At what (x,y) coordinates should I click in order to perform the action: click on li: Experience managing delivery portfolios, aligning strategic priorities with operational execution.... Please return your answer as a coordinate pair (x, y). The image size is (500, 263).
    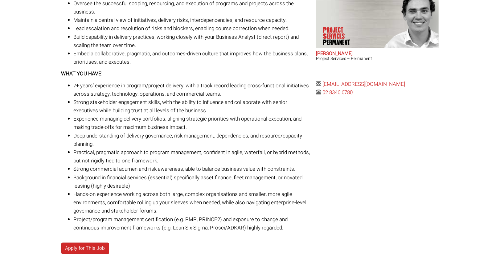
    Looking at the image, I should click on (193, 123).